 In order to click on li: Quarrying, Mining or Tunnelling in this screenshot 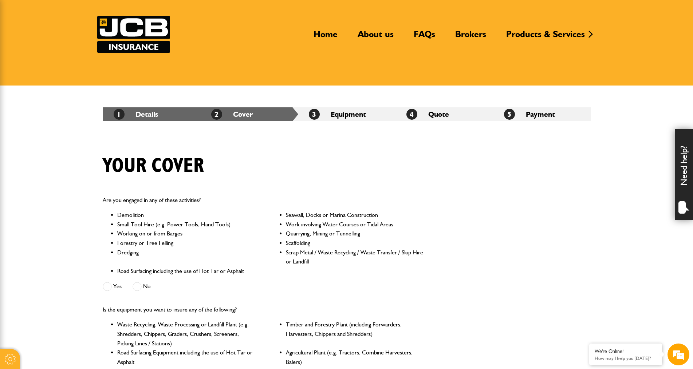, I will do `click(355, 234)`.